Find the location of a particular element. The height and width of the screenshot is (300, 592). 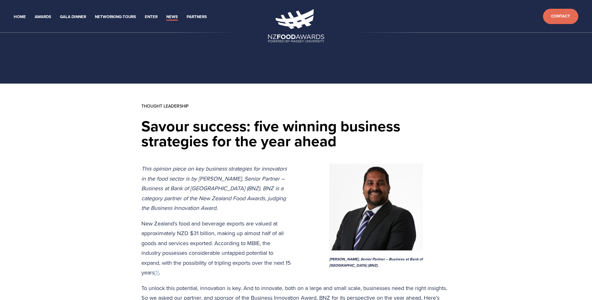

a: Home is located at coordinates (20, 17).